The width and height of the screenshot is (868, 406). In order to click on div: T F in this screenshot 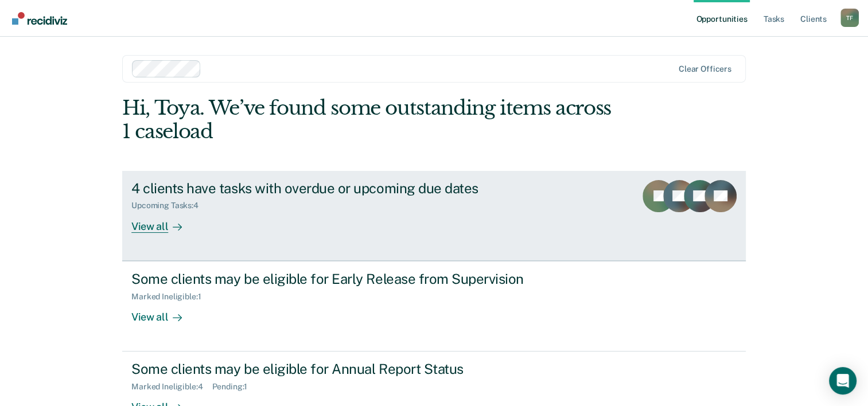, I will do `click(850, 17)`.